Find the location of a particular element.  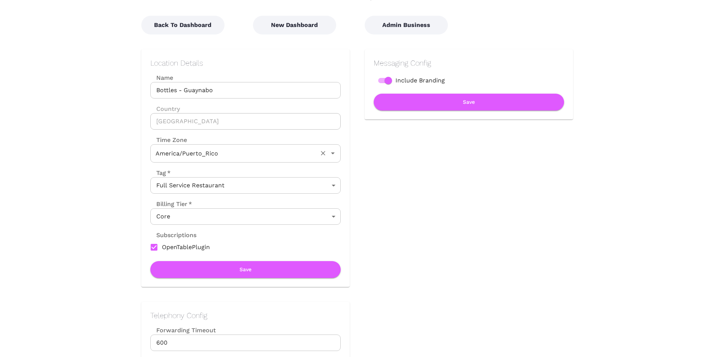

h2: Telephony Config is located at coordinates (245, 315).